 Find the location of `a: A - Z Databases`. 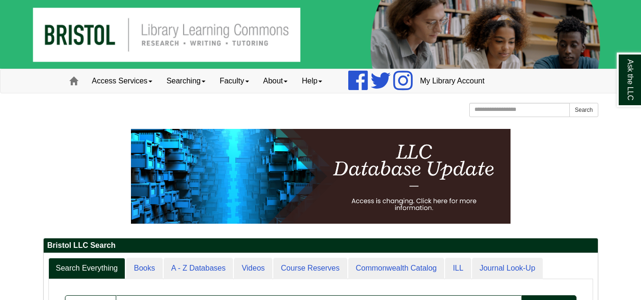

a: A - Z Databases is located at coordinates (198, 269).